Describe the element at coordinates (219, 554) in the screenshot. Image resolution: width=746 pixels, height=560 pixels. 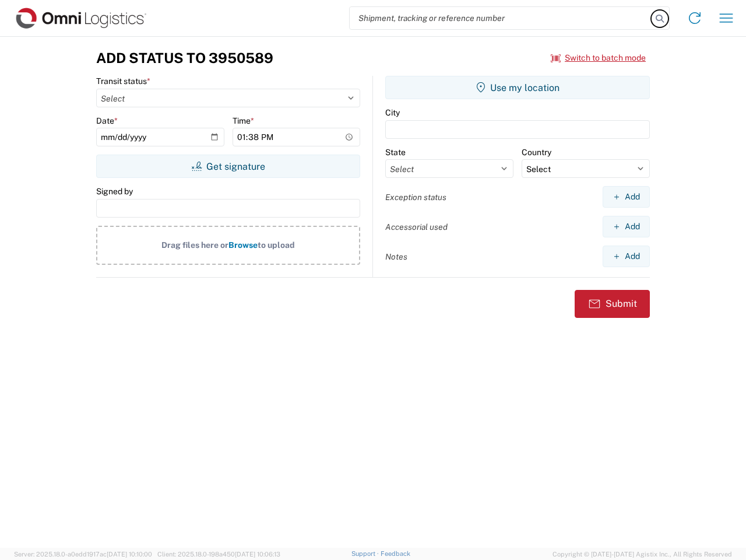
I see `span: Client: 2025.18.0-198a450` at that location.